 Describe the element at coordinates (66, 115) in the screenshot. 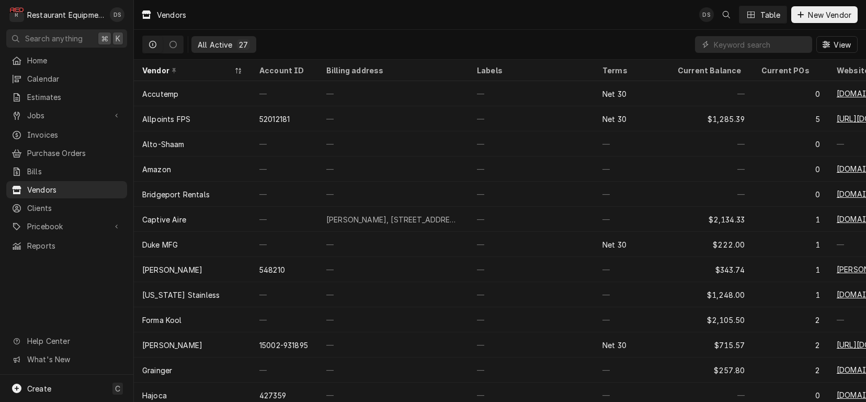

I see `a: Go to Jobs` at that location.